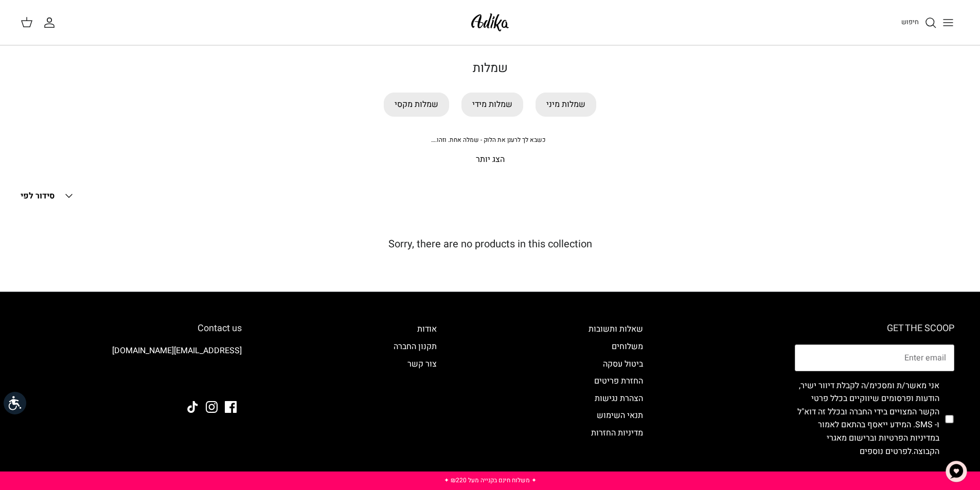 The width and height of the screenshot is (980, 490). I want to click on a: הצהרת נגישות, so click(619, 399).